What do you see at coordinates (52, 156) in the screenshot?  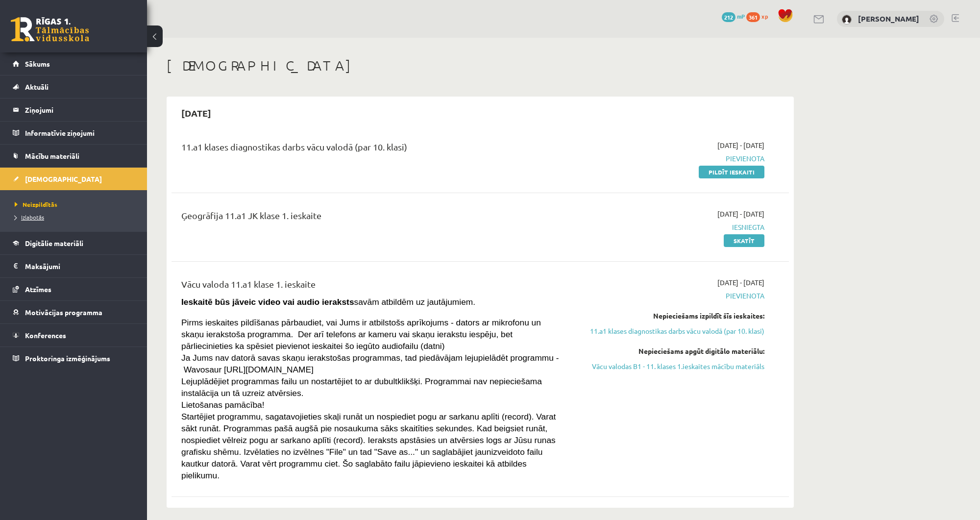 I see `span: Mācību materiāli` at bounding box center [52, 156].